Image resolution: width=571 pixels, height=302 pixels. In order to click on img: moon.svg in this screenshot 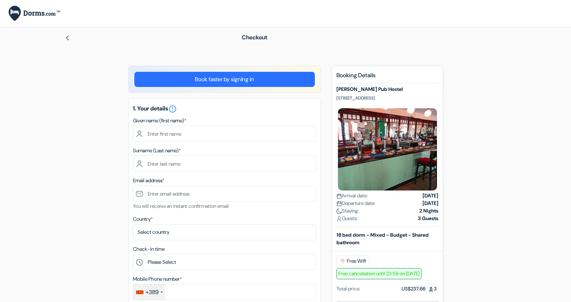, I will do `click(339, 211)`.